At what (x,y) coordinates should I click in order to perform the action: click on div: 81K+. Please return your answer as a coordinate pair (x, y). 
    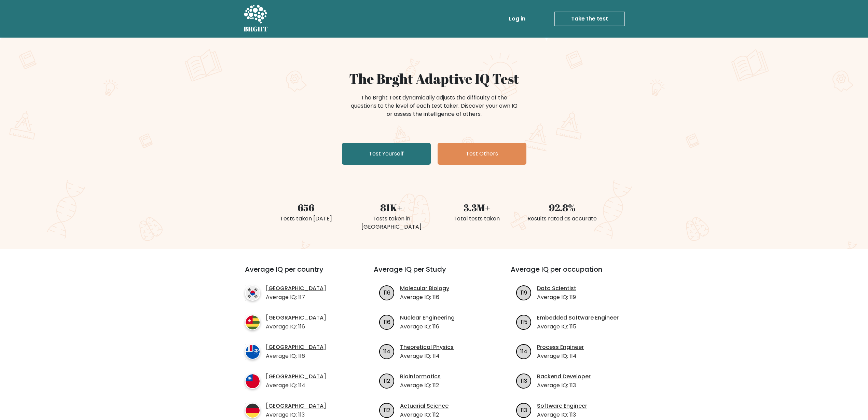
    Looking at the image, I should click on (392, 207).